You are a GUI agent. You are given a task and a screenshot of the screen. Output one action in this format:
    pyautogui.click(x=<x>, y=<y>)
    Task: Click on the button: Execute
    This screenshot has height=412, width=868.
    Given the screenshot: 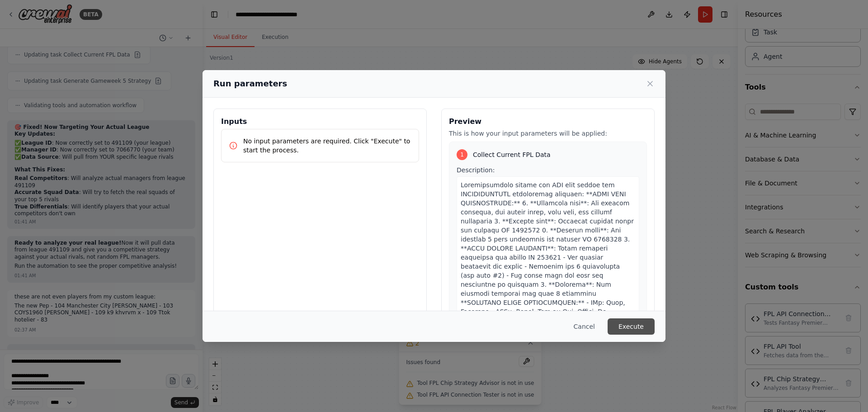 What is the action you would take?
    pyautogui.click(x=632, y=326)
    